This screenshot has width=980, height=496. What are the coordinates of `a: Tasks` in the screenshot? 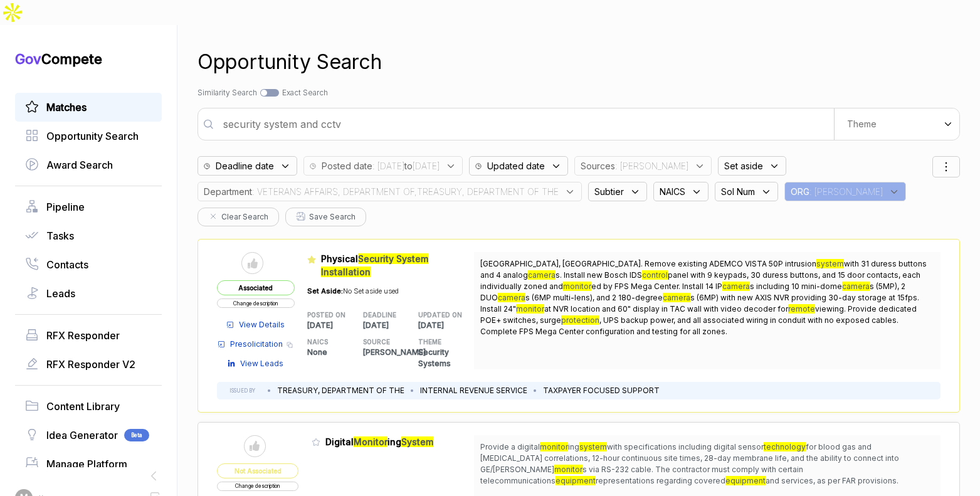 It's located at (89, 236).